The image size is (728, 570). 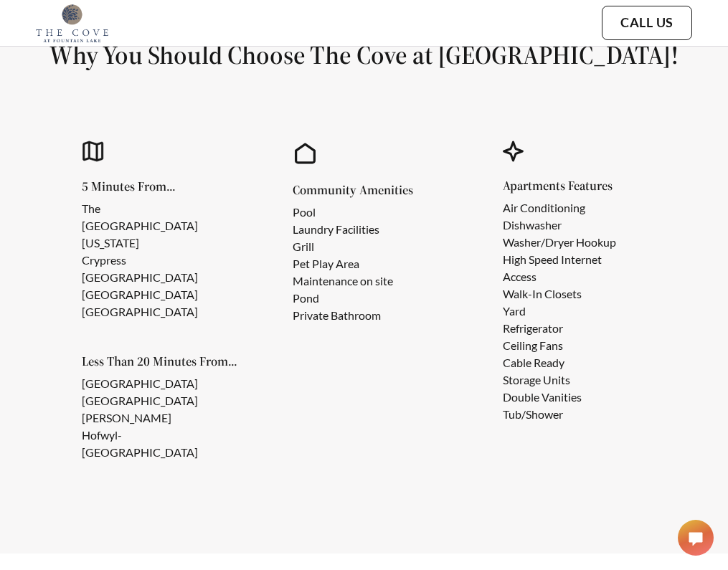 What do you see at coordinates (647, 23) in the screenshot?
I see `button: Call Us` at bounding box center [647, 23].